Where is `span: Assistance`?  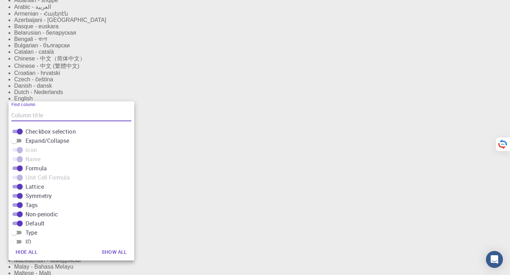 span: Assistance is located at coordinates (31, 8).